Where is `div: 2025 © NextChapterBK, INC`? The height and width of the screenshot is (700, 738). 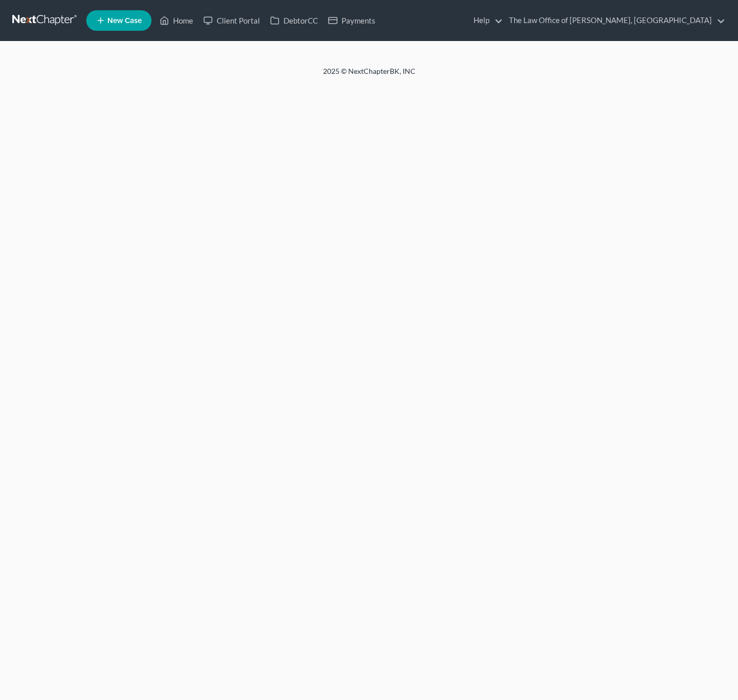
div: 2025 © NextChapterBK, INC is located at coordinates (369, 76).